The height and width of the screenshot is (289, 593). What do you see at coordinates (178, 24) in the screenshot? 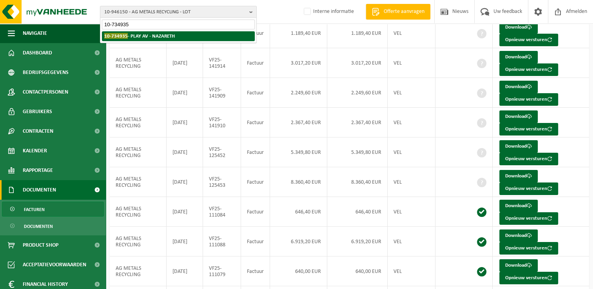
I see `input: Zoeken naar gekoppelde vestigingen` at bounding box center [178, 24].